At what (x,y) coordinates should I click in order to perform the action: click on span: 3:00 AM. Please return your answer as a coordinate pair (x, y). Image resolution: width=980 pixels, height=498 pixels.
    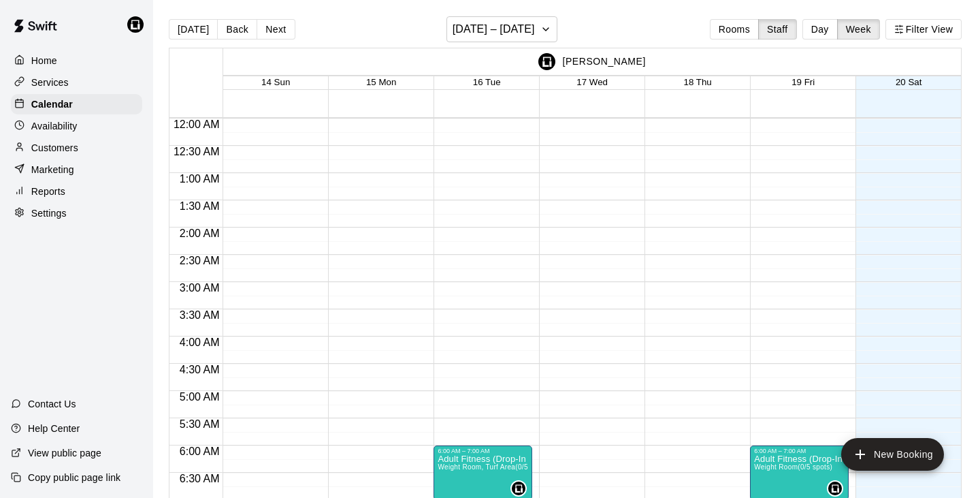
    Looking at the image, I should click on (200, 287).